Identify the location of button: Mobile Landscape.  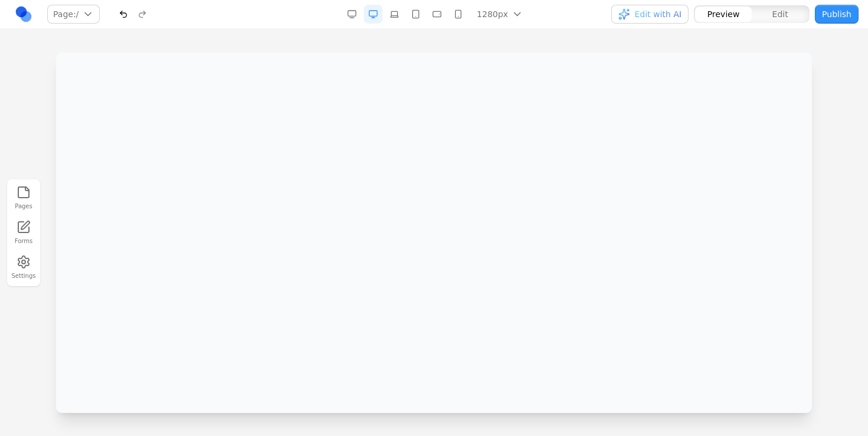
(437, 14).